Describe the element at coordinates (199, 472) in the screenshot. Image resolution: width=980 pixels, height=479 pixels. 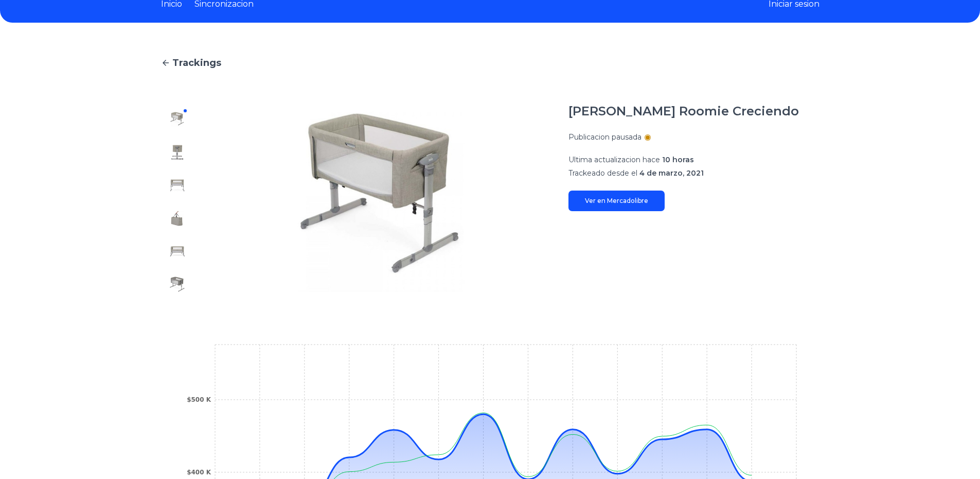
I see `tspan: $400 K` at that location.